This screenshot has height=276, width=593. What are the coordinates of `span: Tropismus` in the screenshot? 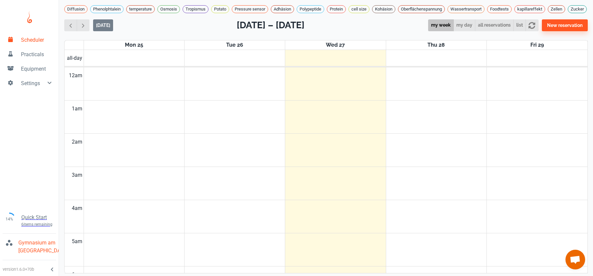 It's located at (195, 9).